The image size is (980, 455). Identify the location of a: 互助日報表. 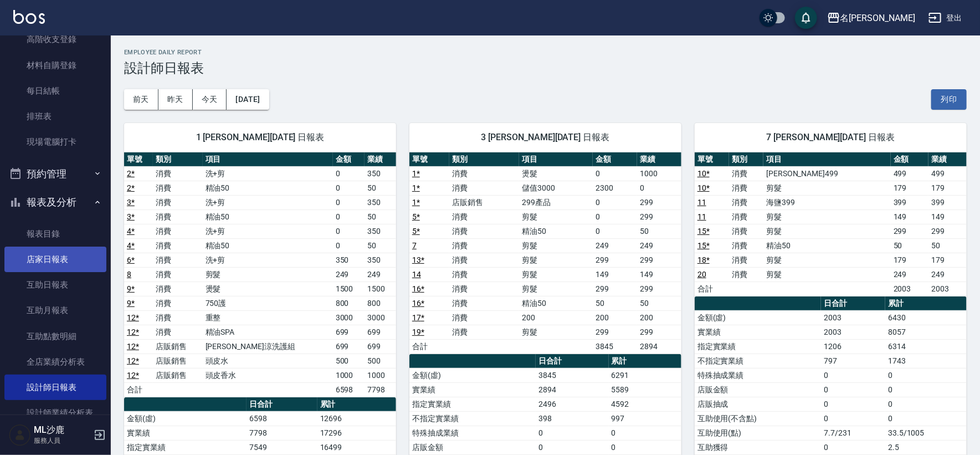
(56, 284).